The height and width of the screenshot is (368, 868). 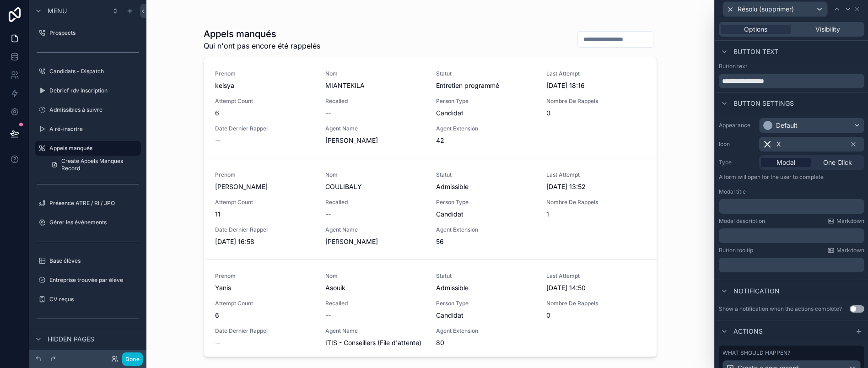 I want to click on span: Button settings, so click(x=764, y=103).